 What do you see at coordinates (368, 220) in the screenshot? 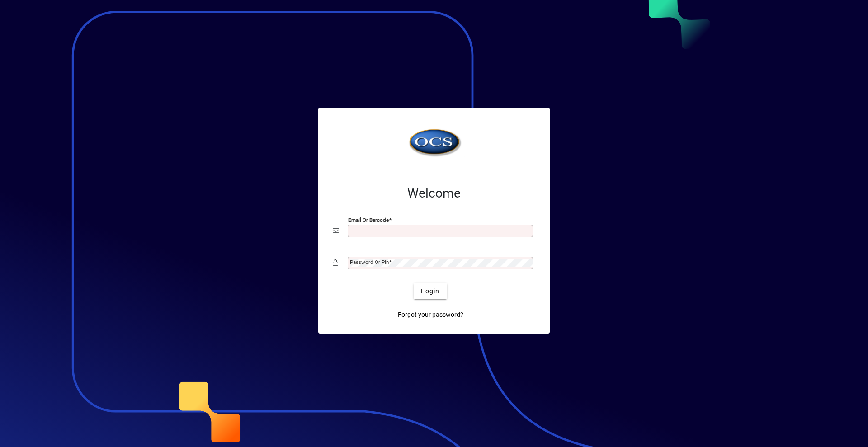
I see `mat-label: Email or Barcode` at bounding box center [368, 220].